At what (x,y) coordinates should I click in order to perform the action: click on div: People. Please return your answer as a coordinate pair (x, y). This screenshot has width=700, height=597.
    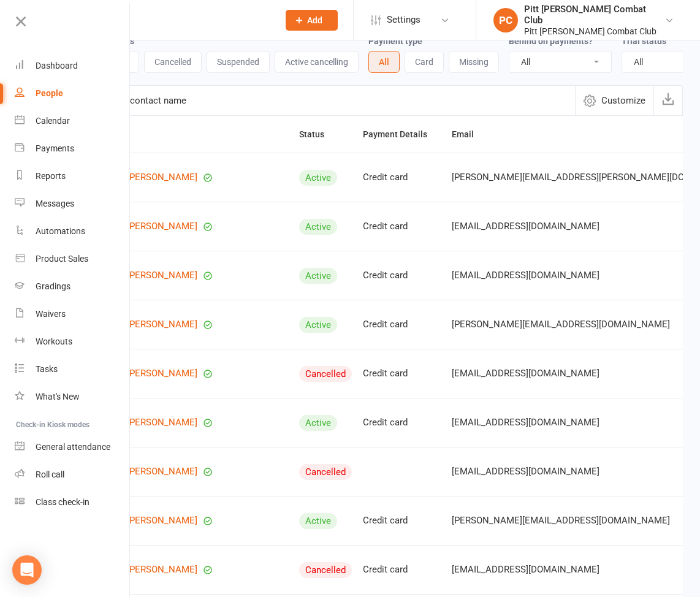
    Looking at the image, I should click on (49, 93).